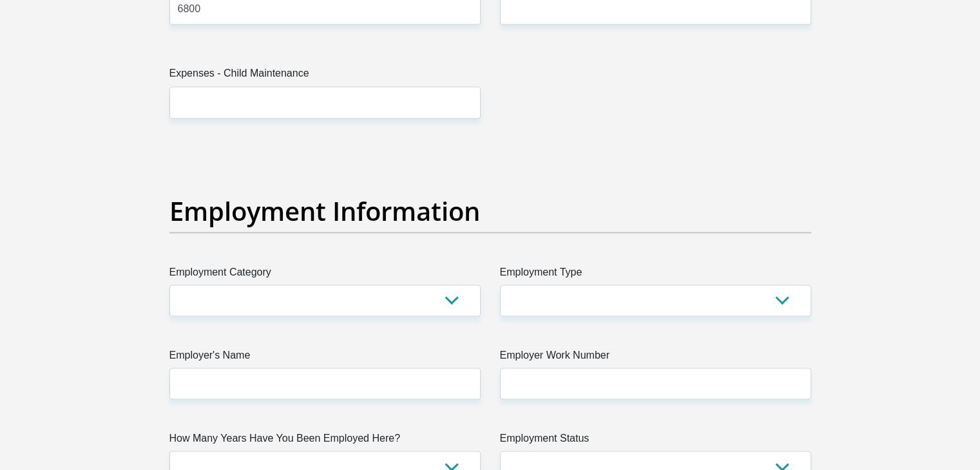  What do you see at coordinates (655, 440) in the screenshot?
I see `label: Employment Status` at bounding box center [655, 440].